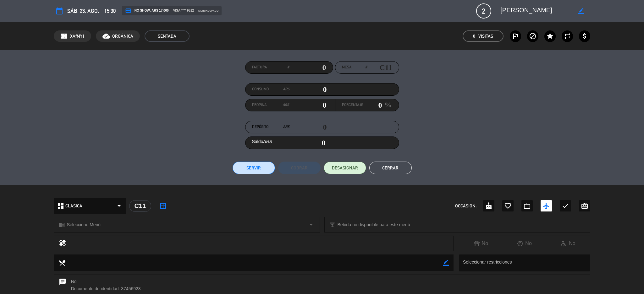  I want to click on i: local_dining, so click(62, 263).